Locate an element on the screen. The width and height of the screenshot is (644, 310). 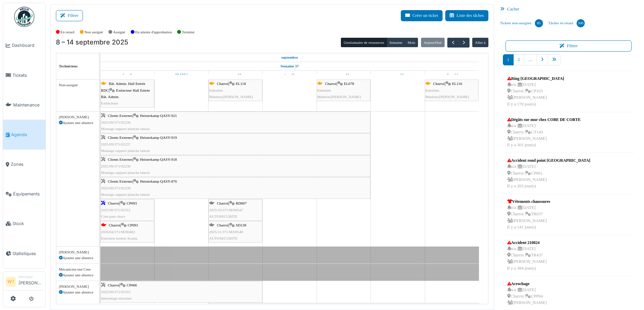
div: Cacher is located at coordinates (569, 9).